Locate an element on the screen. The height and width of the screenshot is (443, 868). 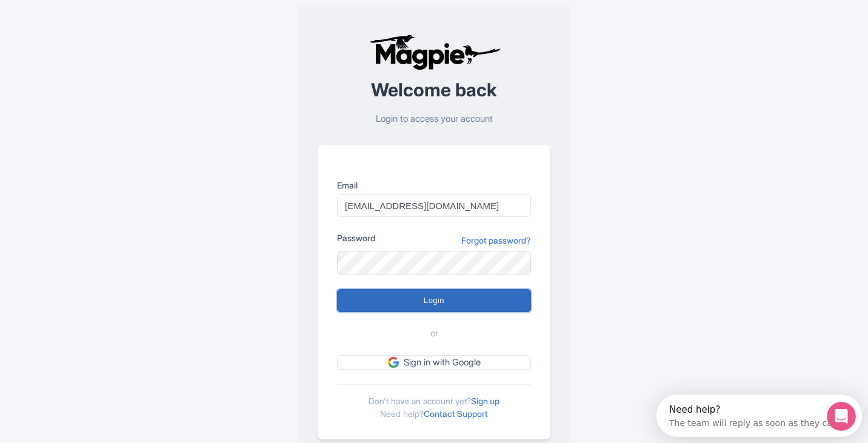
a: Forgot password? is located at coordinates (496, 240).